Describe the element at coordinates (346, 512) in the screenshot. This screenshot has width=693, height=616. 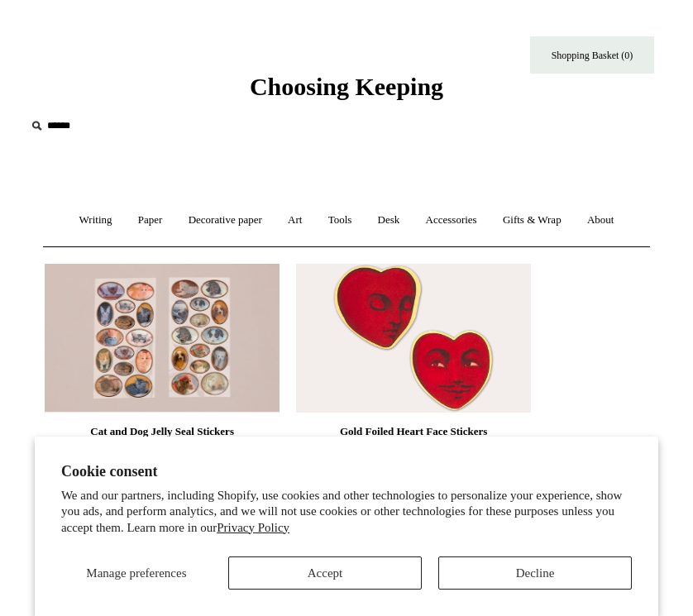
I see `p: We and our partners, including Shopify, use cookies and other technologies to personalize your ex...` at that location.